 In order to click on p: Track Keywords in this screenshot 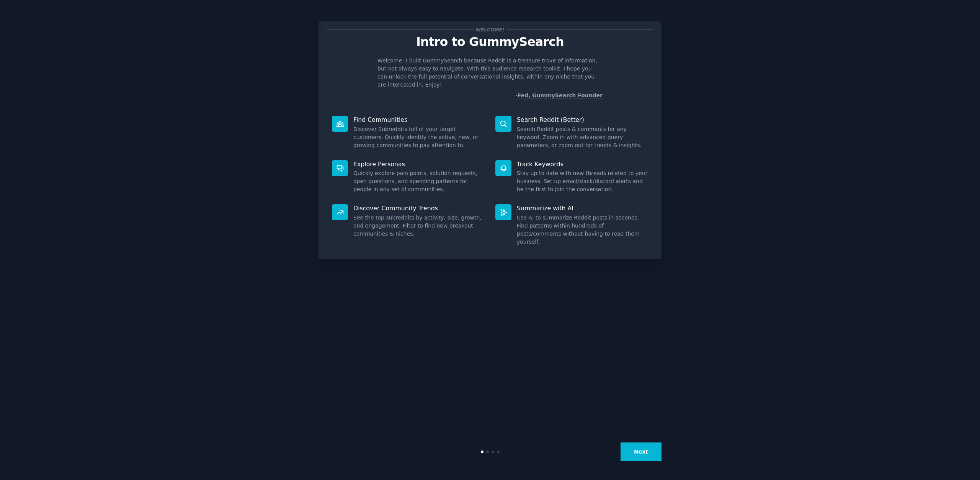, I will do `click(582, 164)`.